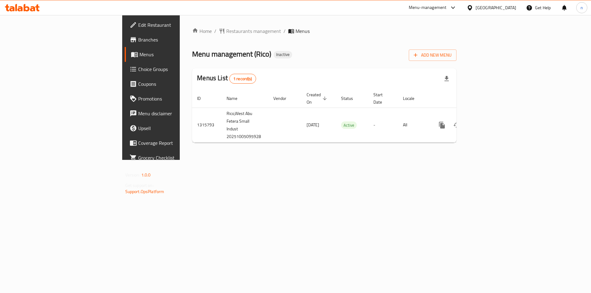 The height and width of the screenshot is (293, 591). Describe the element at coordinates (324, 31) in the screenshot. I see `nav: breadcrumb` at that location.